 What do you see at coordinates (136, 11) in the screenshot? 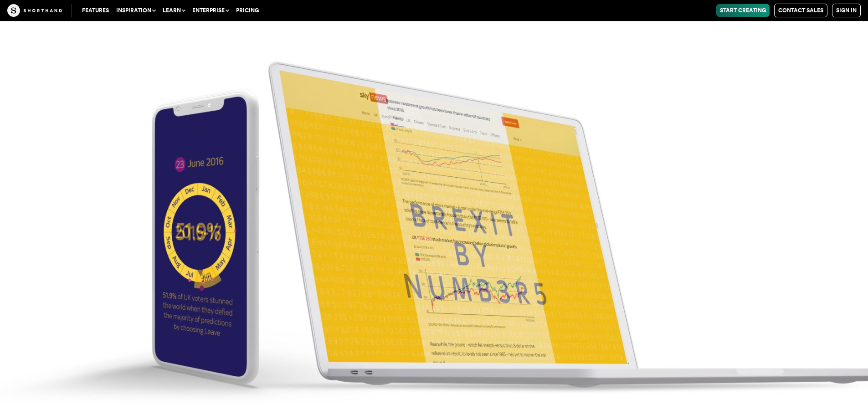
I see `button: Inspiration` at bounding box center [136, 11].